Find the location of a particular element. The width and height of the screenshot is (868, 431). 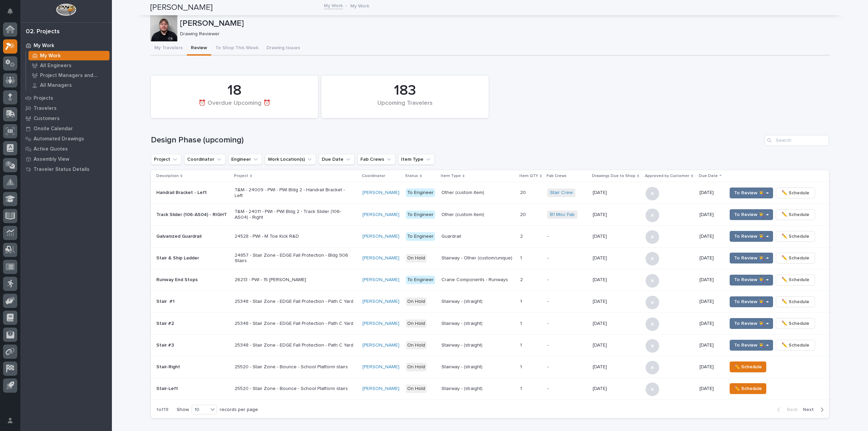

p: Due Date is located at coordinates (708, 176).